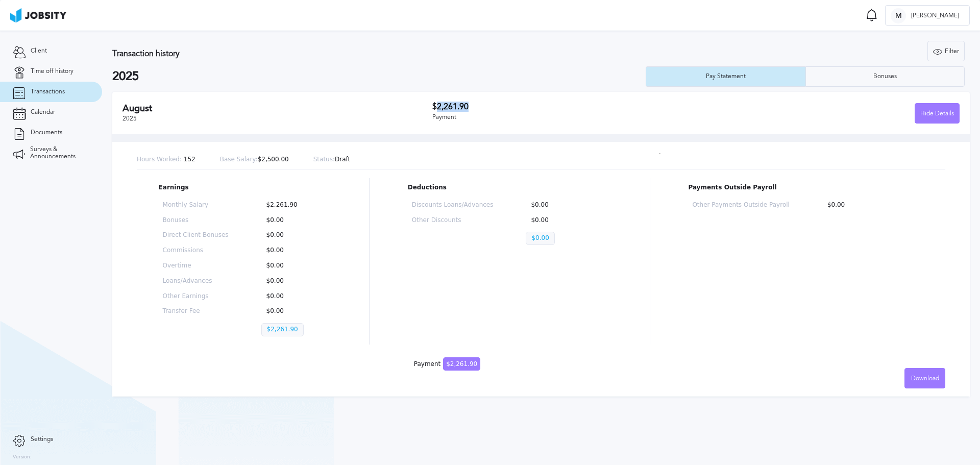  Describe the element at coordinates (453, 205) in the screenshot. I see `p: Discounts Loans/Advances` at that location.